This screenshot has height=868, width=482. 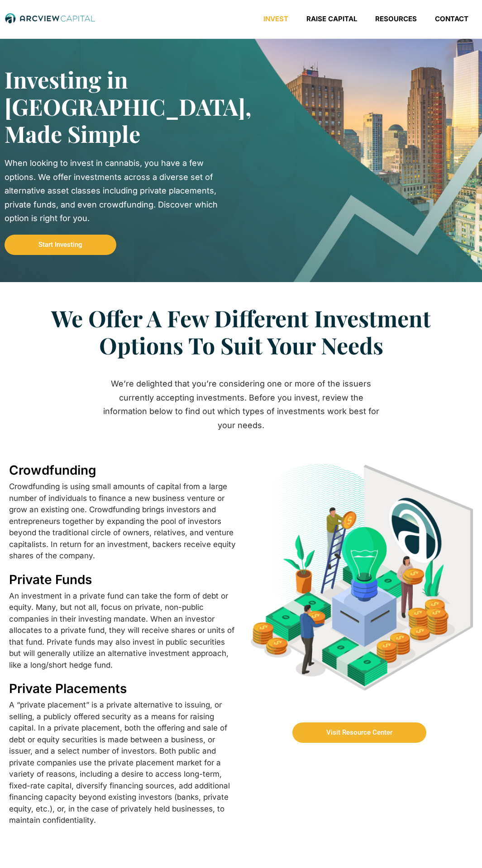 What do you see at coordinates (123, 630) in the screenshot?
I see `div: An investment in a private fund can take the form of debt or equity. Many, but not all, focus on ...` at bounding box center [123, 630].